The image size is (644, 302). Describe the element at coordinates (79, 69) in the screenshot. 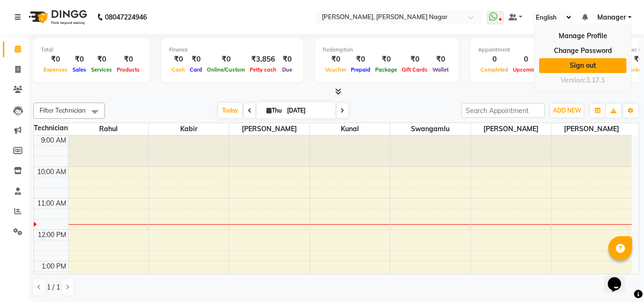

I see `span: Sales` at that location.